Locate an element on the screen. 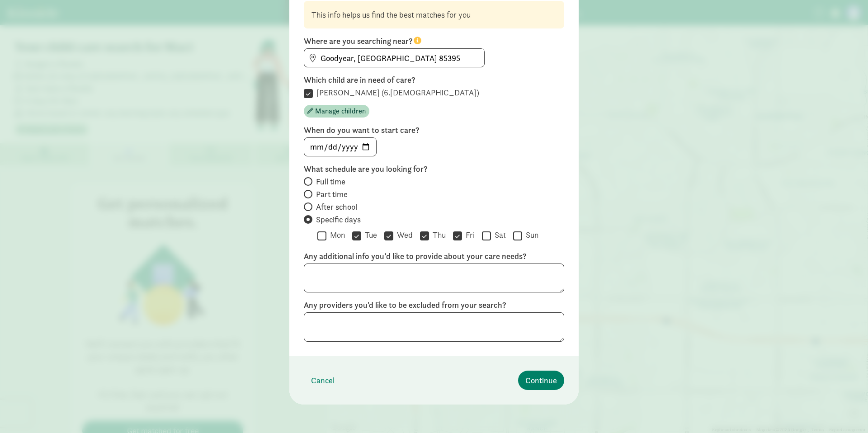  label: Fri is located at coordinates (468, 235).